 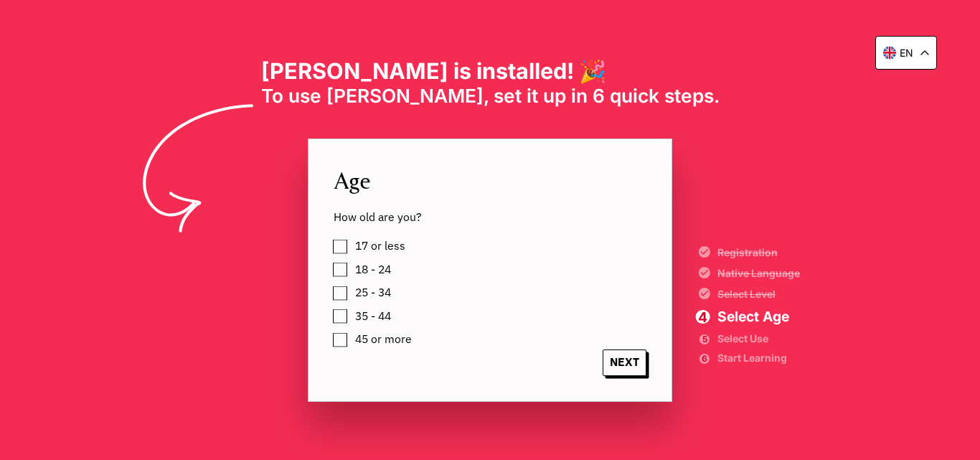 What do you see at coordinates (373, 292) in the screenshot?
I see `span: 25 - 34` at bounding box center [373, 292].